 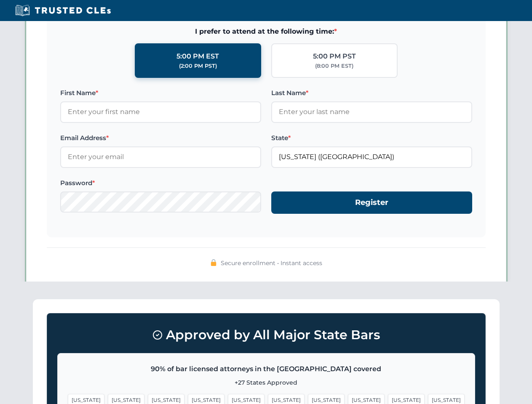 I want to click on div: (2:00 PM PST), so click(x=198, y=66).